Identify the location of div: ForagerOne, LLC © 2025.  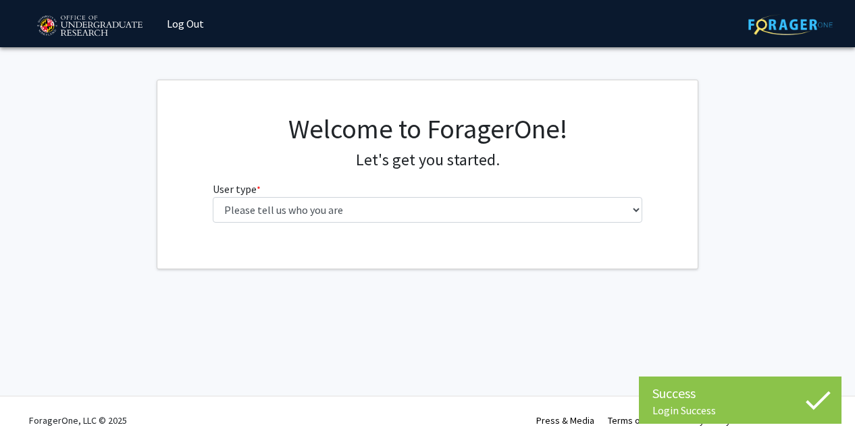
(78, 421).